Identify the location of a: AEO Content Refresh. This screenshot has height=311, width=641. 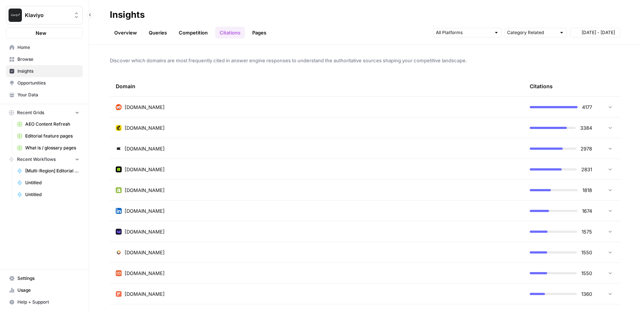
(48, 124).